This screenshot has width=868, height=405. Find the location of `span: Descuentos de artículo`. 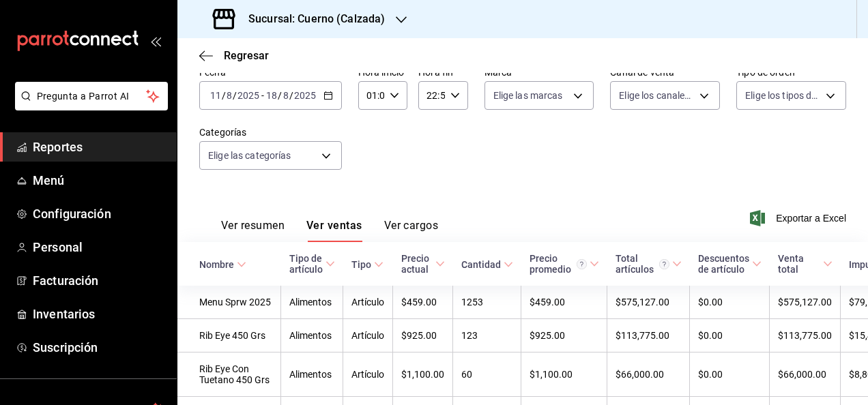

span: Descuentos de artículo is located at coordinates (729, 264).